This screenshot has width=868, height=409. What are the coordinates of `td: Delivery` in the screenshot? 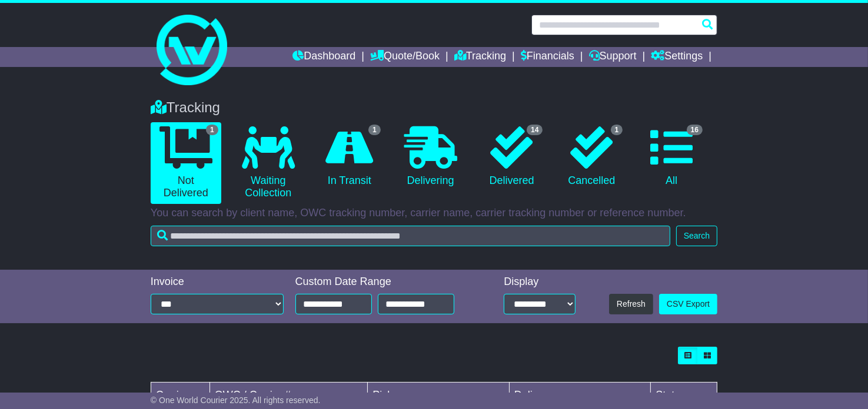 It's located at (579, 396).